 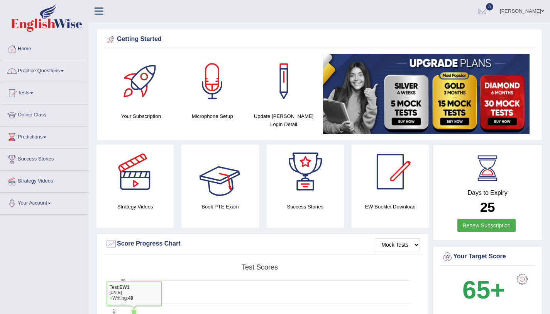 I want to click on a: Strategy Videos, so click(x=44, y=180).